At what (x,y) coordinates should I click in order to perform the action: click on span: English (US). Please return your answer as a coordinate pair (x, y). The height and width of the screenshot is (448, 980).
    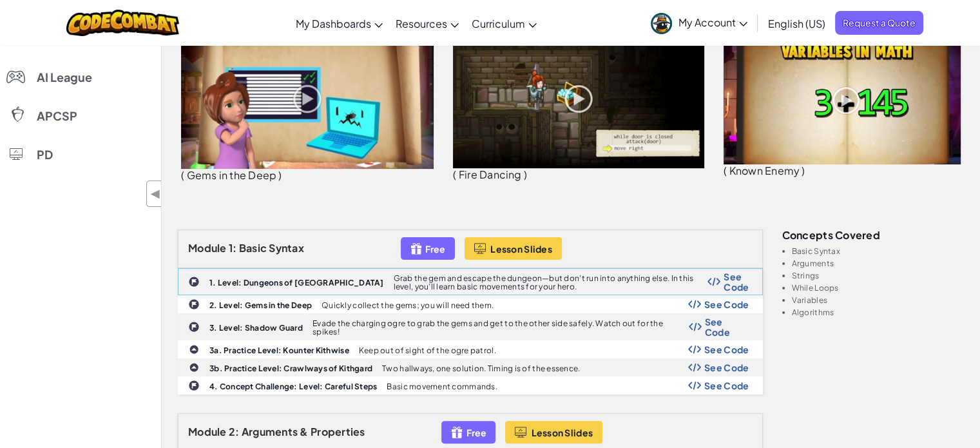
    Looking at the image, I should click on (797, 24).